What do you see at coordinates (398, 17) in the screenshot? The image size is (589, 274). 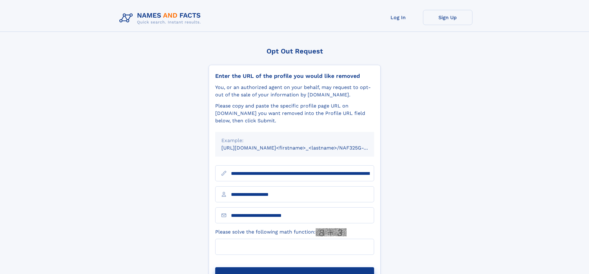 I see `a: Log In` at bounding box center [398, 17].